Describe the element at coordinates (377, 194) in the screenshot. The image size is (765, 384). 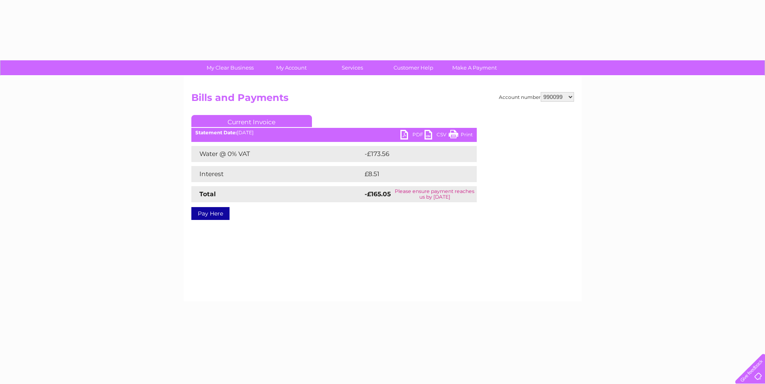
I see `strong: -£165.05` at that location.